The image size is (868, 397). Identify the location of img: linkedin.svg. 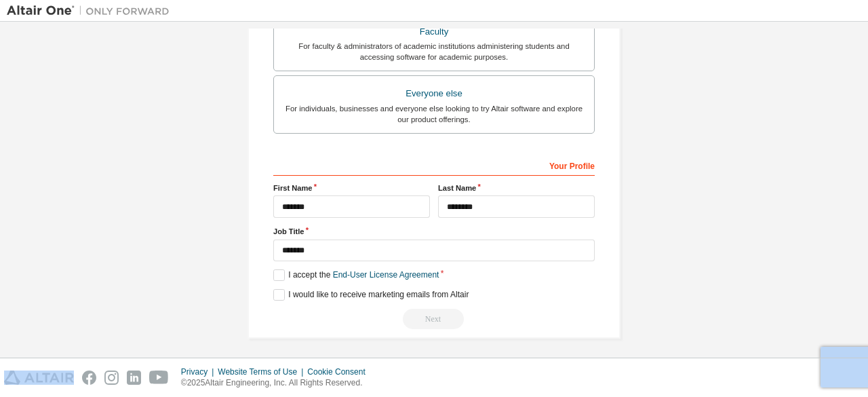
(133, 377).